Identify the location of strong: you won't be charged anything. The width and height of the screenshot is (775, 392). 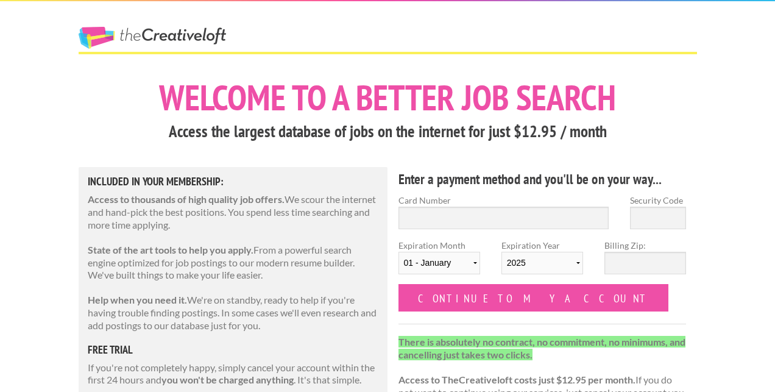
(227, 379).